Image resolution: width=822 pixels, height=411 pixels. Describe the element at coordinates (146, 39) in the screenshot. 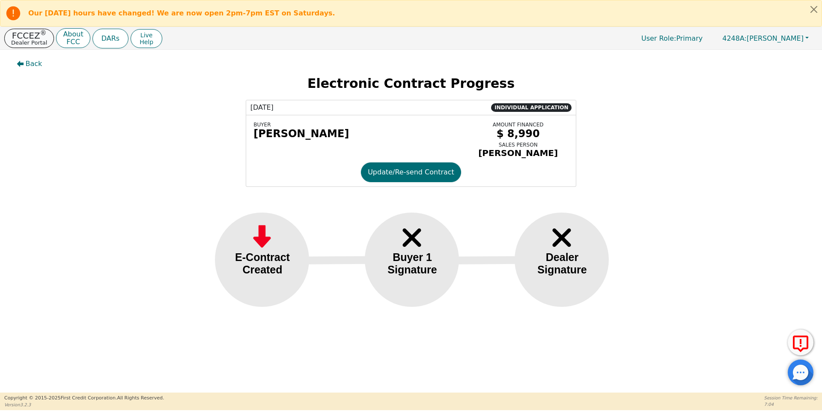

I see `a: LiveHelp` at that location.